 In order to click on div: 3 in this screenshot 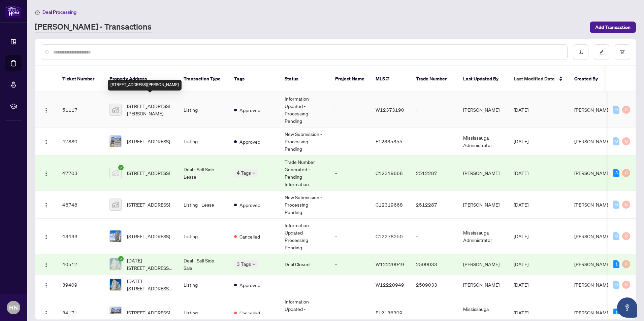, I will do `click(616, 173)`.